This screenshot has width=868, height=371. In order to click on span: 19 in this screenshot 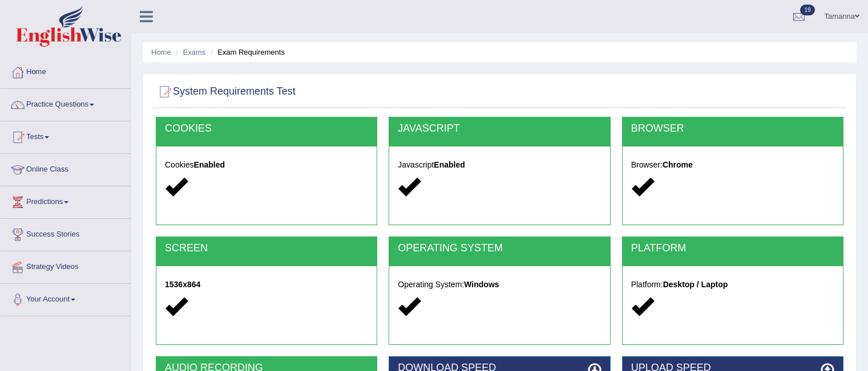, I will do `click(807, 10)`.